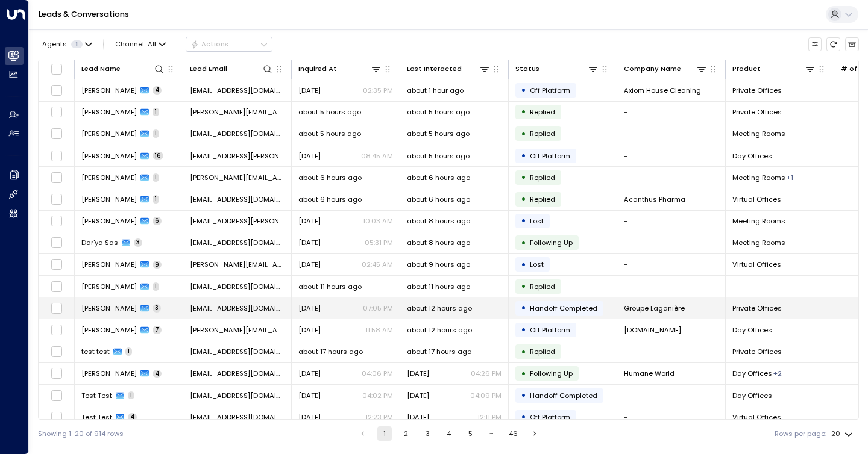 Image resolution: width=868 pixels, height=454 pixels. I want to click on div: Event Venue,Meeting Rooms, so click(778, 373).